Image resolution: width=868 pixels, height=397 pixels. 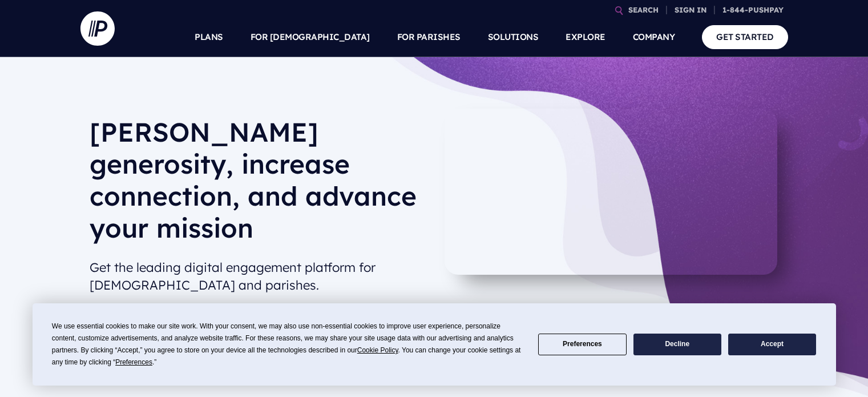 What do you see at coordinates (586, 37) in the screenshot?
I see `a: EXPLORE` at bounding box center [586, 37].